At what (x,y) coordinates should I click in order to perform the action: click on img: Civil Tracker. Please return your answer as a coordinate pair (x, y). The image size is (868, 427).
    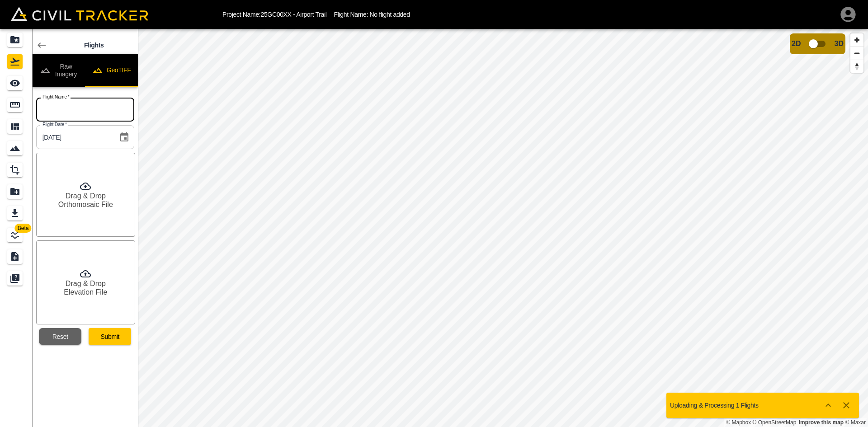
    Looking at the image, I should click on (80, 14).